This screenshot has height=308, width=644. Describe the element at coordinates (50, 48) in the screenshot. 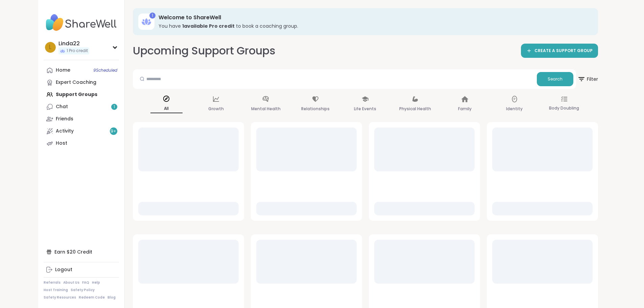

I see `span: L` at that location.